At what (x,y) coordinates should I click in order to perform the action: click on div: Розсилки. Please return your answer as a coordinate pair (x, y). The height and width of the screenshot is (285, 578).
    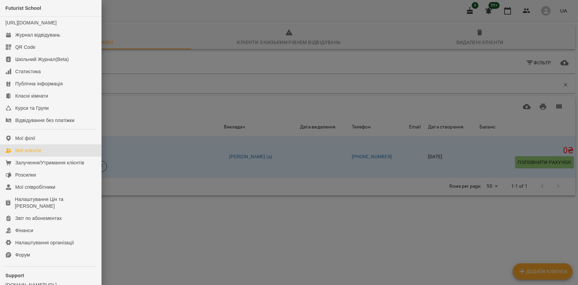
    Looking at the image, I should click on (25, 175).